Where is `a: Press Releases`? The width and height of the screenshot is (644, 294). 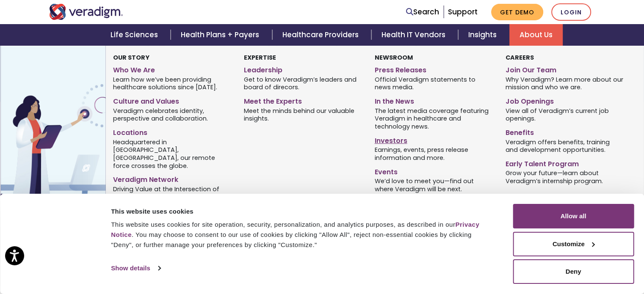 a: Press Releases is located at coordinates (433, 69).